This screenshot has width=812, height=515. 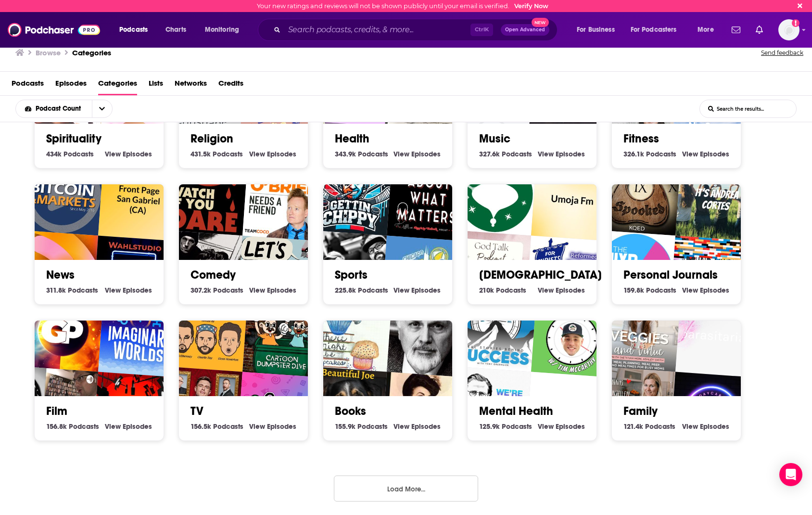 What do you see at coordinates (489, 426) in the screenshot?
I see `span: 125.9k` at bounding box center [489, 426].